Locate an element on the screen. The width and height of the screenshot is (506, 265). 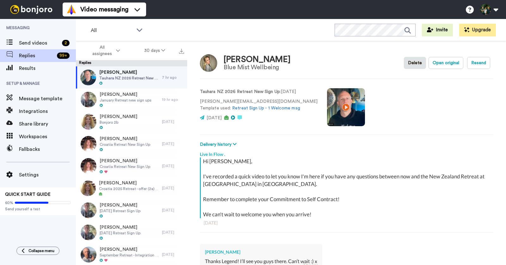
span: Bonjoro 2b is located at coordinates (118, 122).